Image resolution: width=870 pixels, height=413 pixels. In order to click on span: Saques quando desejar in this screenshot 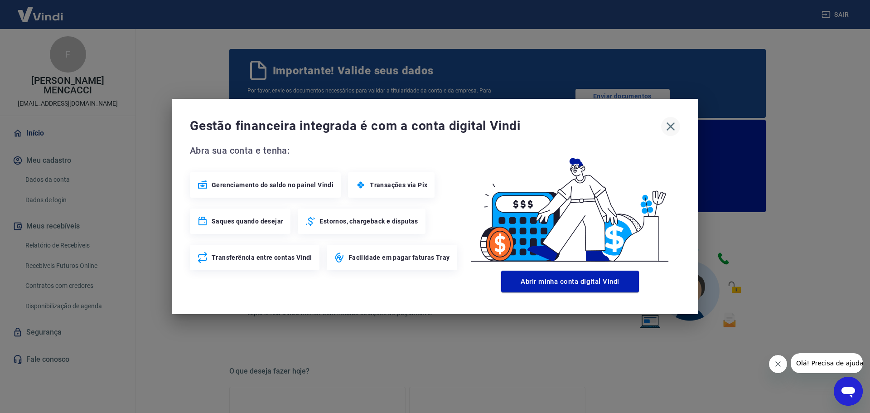, I will do `click(247, 221)`.